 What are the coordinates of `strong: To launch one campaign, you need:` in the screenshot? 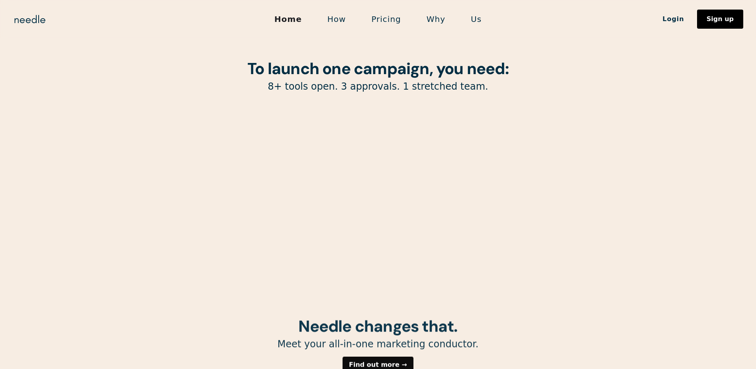 It's located at (378, 69).